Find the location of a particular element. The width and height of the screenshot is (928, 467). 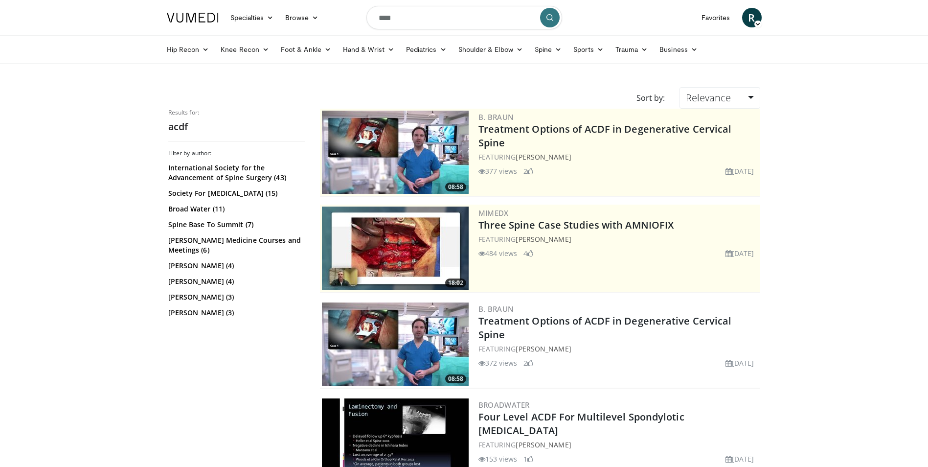

li: 4 is located at coordinates (528, 253).